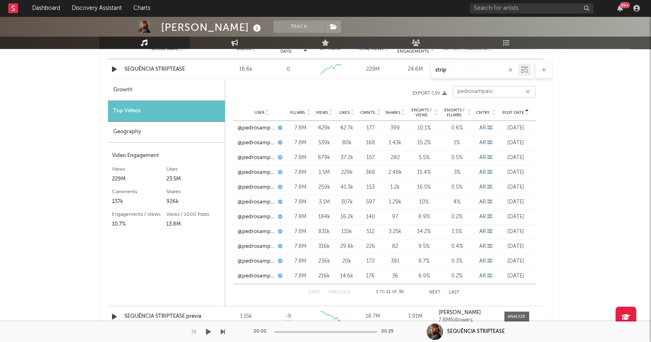 The width and height of the screenshot is (651, 342). Describe the element at coordinates (424, 247) in the screenshot. I see `div: 9.5 %` at that location.